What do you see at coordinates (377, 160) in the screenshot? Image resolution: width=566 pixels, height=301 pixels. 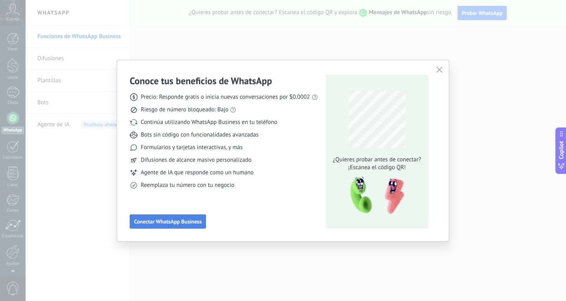 I see `span: ¿Quieres probar antes de conectar?` at bounding box center [377, 160].